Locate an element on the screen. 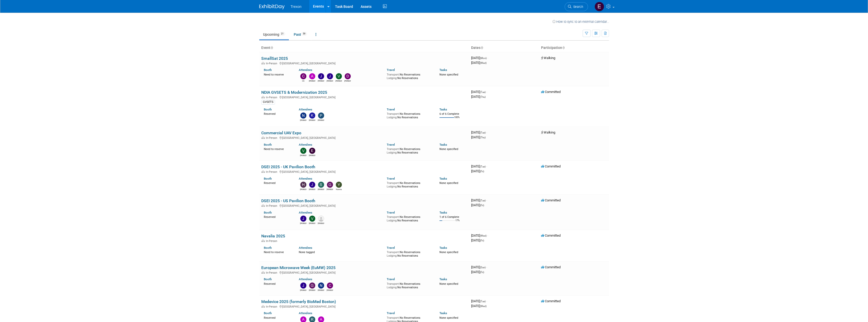 The height and width of the screenshot is (322, 868). div: Jonathan Cracknell is located at coordinates (330, 81).